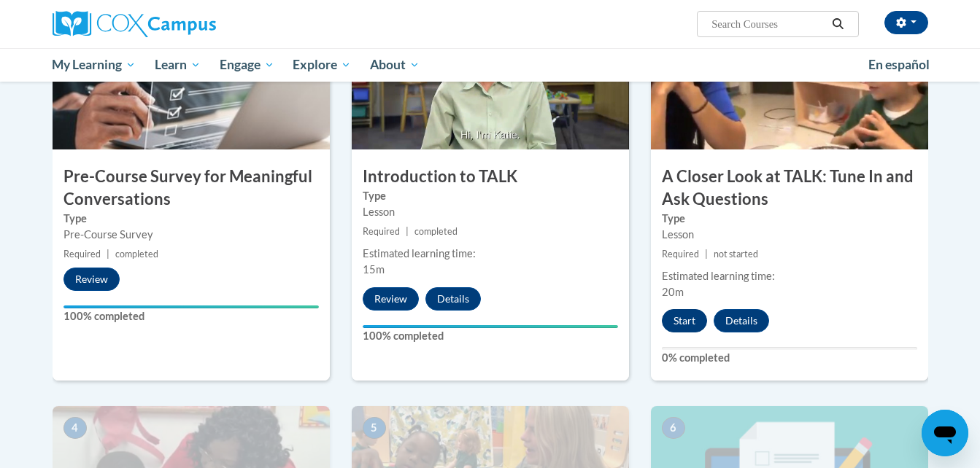 The width and height of the screenshot is (980, 468). Describe the element at coordinates (838, 24) in the screenshot. I see `button: Search` at that location.